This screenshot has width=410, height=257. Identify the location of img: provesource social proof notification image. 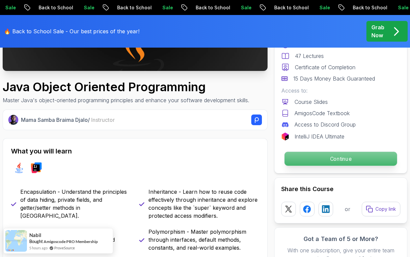
(16, 240).